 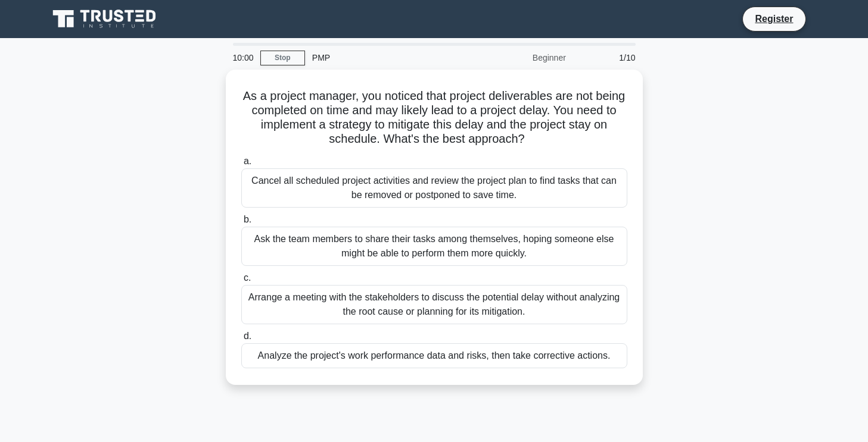 I want to click on div: Arrange a meeting with the stakeholders to discuss the potential delay without analyzing the root..., so click(x=434, y=305).